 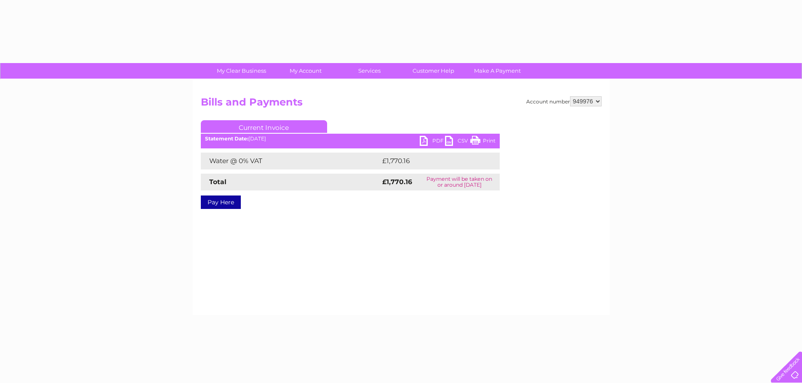 I want to click on h2: Bills and Payments, so click(x=401, y=104).